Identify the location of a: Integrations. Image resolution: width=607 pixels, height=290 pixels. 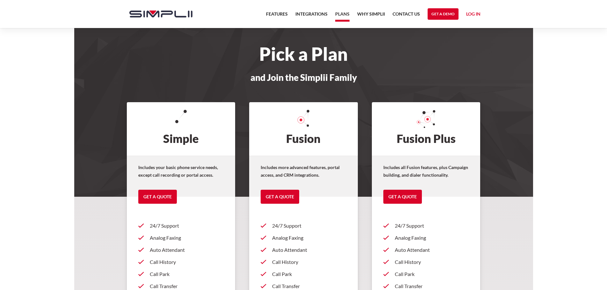
(311, 16).